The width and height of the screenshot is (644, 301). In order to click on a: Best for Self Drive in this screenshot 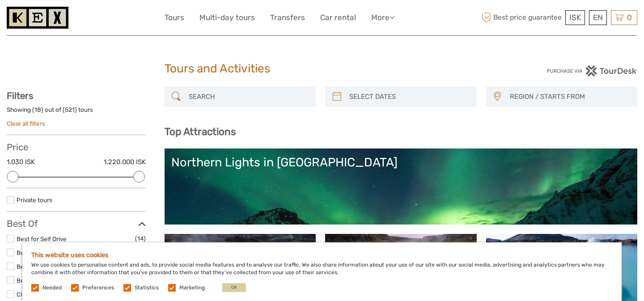, I will do `click(41, 239)`.